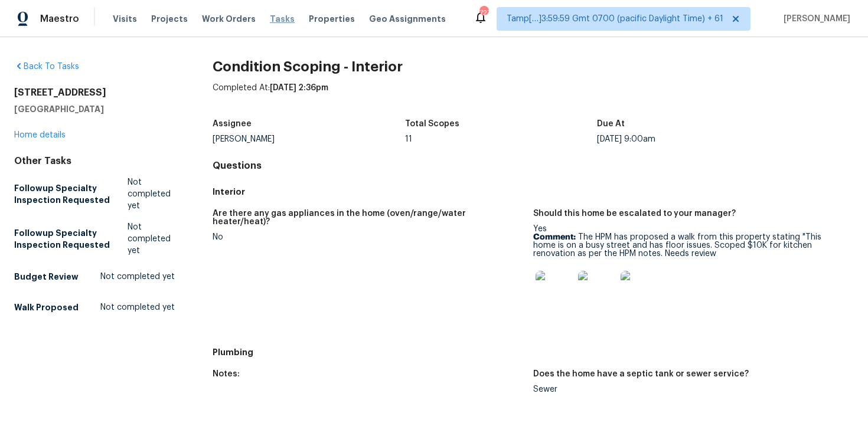 This screenshot has width=868, height=423. Describe the element at coordinates (554, 237) in the screenshot. I see `b: Comment:` at that location.